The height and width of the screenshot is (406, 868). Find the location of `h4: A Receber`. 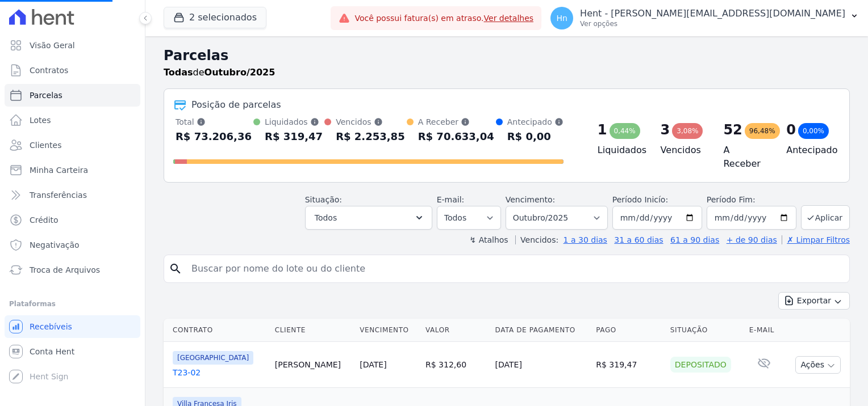

h4: A Receber is located at coordinates (745, 157).